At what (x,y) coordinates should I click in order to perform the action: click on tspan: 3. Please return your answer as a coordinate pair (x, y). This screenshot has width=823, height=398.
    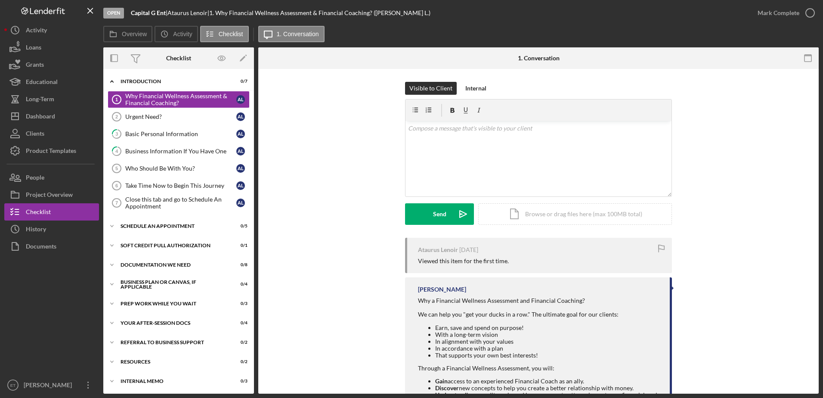
    Looking at the image, I should click on (117, 133).